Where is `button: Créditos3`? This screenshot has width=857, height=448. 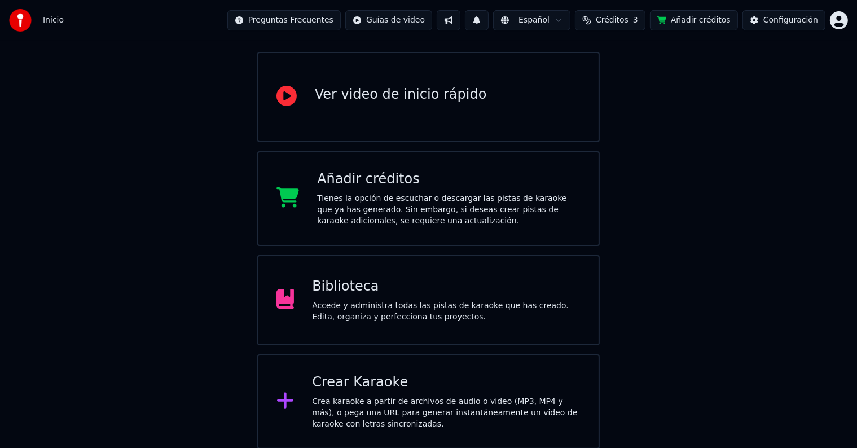 button: Créditos3 is located at coordinates (610, 20).